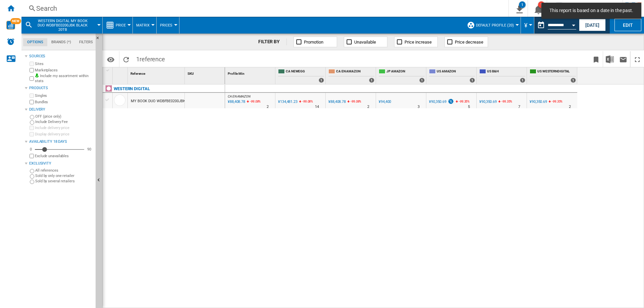 The width and height of the screenshot is (644, 308). What do you see at coordinates (321, 80) in the screenshot?
I see `div: 1 offers sold by CA NEWEGG` at bounding box center [321, 80].